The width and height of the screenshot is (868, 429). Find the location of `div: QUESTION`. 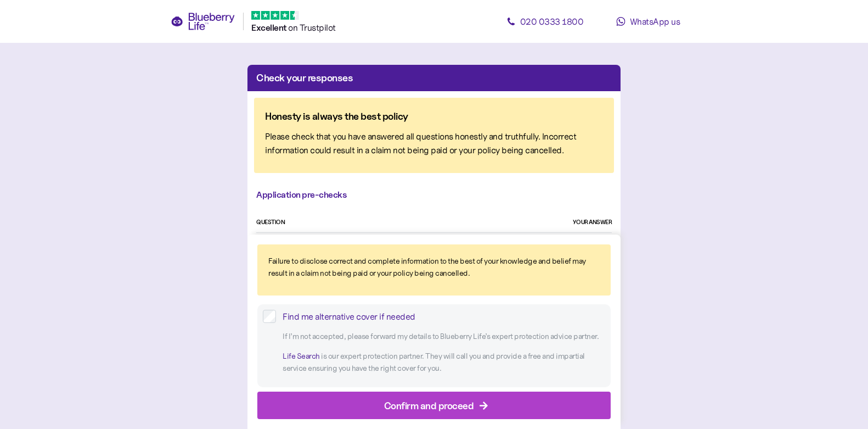

div: QUESTION is located at coordinates (270, 222).